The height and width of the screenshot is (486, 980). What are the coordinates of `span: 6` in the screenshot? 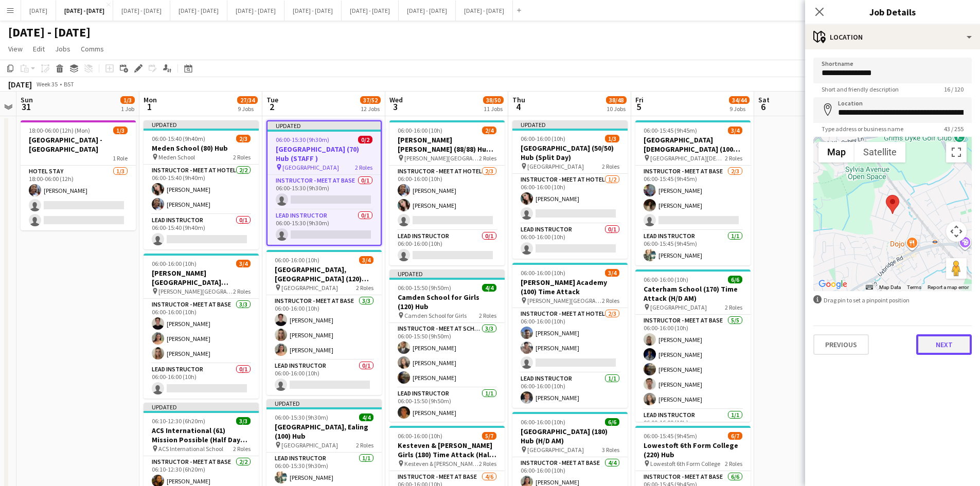 It's located at (763, 107).